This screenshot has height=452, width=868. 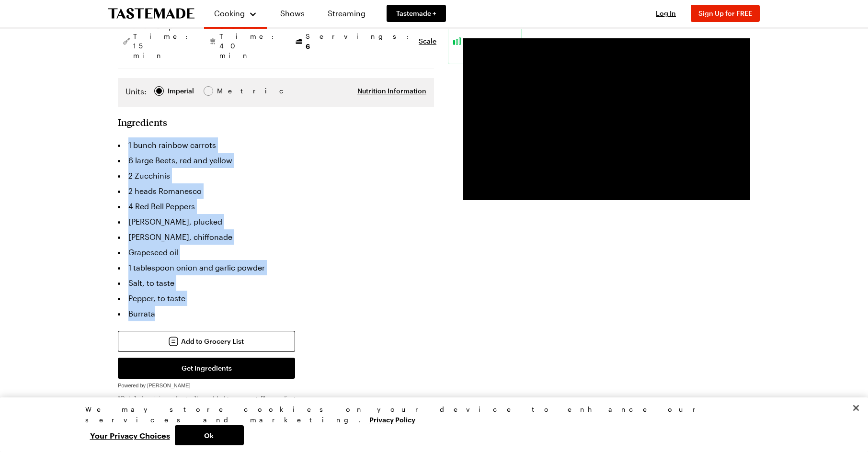 What do you see at coordinates (180, 91) in the screenshot?
I see `div: Imperial` at bounding box center [180, 91].